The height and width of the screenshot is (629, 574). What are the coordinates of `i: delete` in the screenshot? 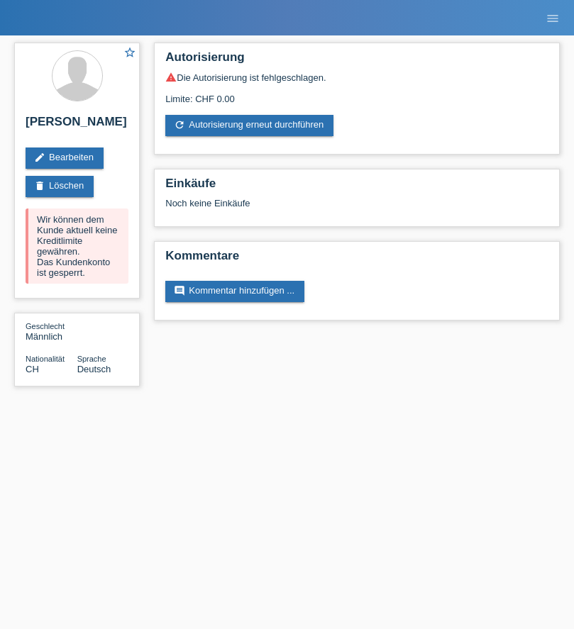 It's located at (40, 186).